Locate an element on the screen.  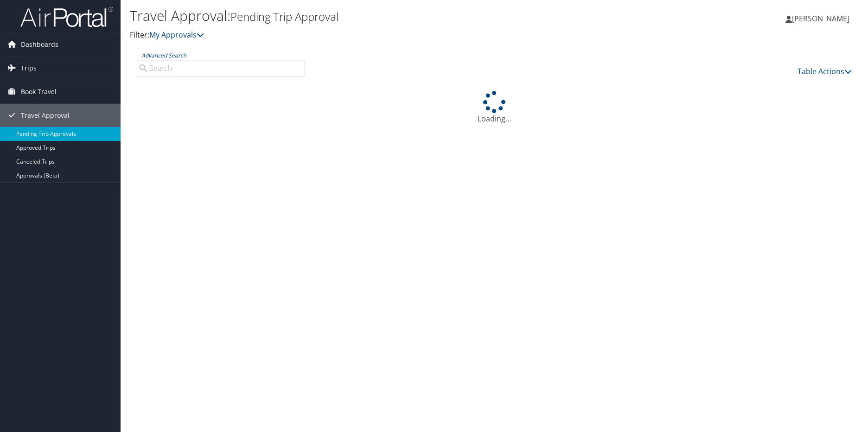
span: Book Travel is located at coordinates (39, 92).